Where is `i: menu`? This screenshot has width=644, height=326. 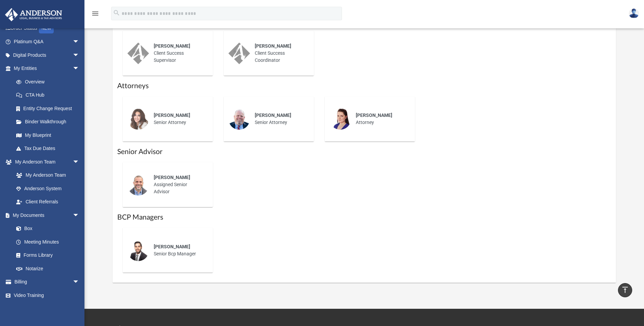 i: menu is located at coordinates (95, 14).